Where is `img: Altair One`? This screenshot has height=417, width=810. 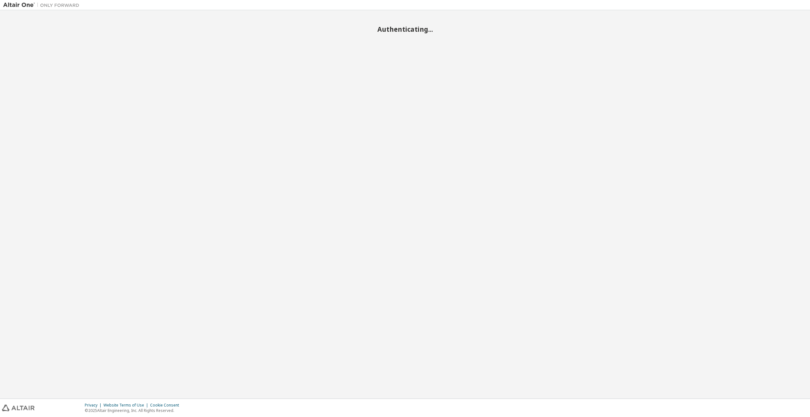
img: Altair One is located at coordinates (43, 5).